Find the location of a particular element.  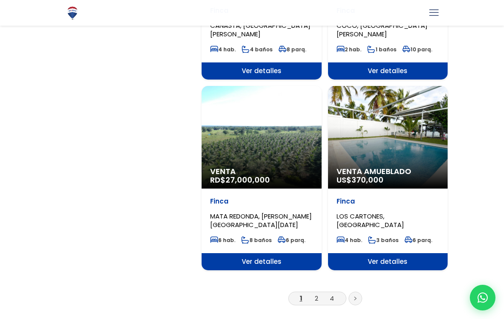

span: 8 baños is located at coordinates (256, 240).